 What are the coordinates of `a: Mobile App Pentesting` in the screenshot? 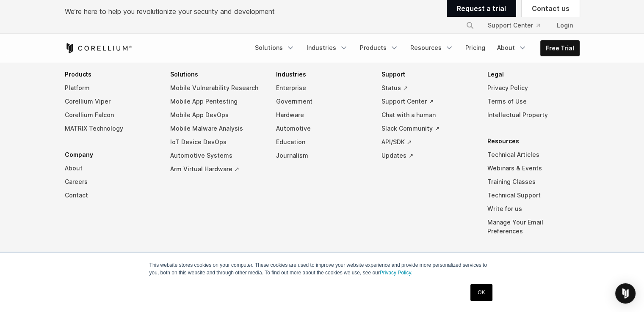 It's located at (216, 102).